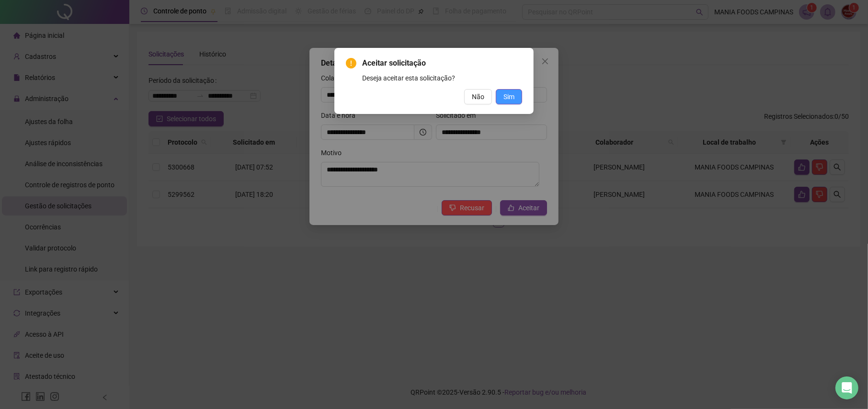  What do you see at coordinates (847, 388) in the screenshot?
I see `div: Open Intercom Messenger` at bounding box center [847, 388].